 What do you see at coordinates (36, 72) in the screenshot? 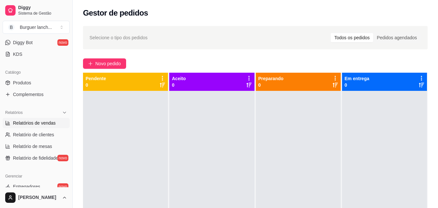
I see `div: Catálogo` at bounding box center [36, 72].